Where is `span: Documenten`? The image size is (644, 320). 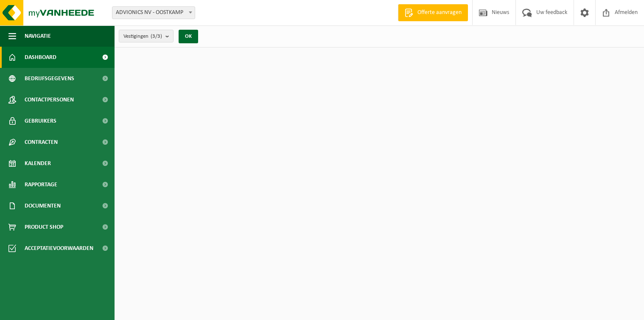 span: Documenten is located at coordinates (43, 206).